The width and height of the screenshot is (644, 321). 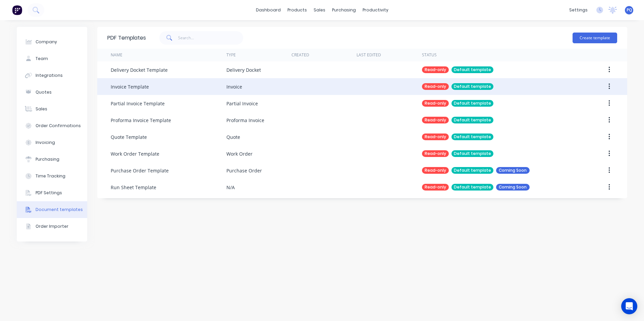 I want to click on div: PDF Settings, so click(x=49, y=193).